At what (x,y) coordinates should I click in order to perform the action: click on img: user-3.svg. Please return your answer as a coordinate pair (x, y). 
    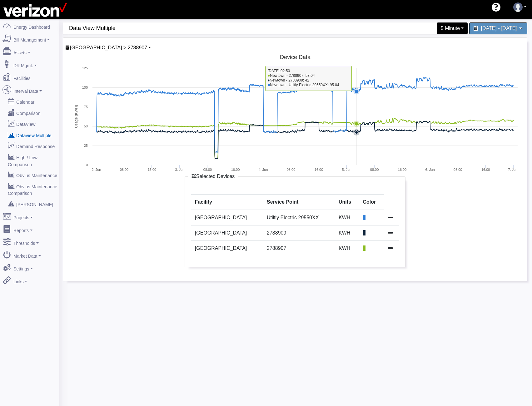
    Looking at the image, I should click on (518, 7).